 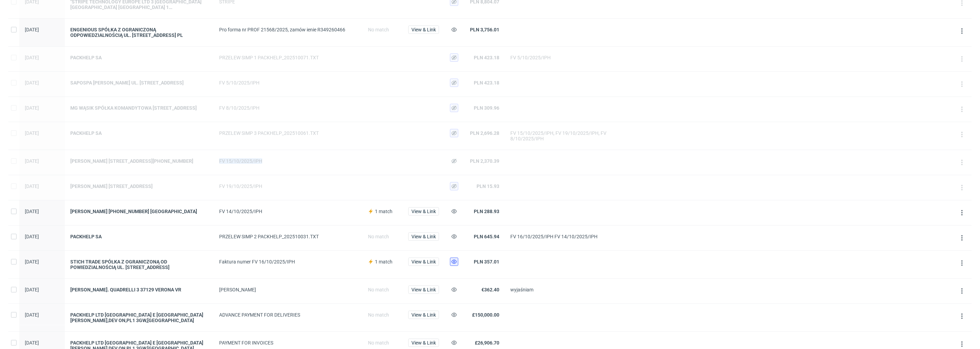 I want to click on div: ADVANCE PAYMENT FOR DELIVERIES, so click(x=288, y=315).